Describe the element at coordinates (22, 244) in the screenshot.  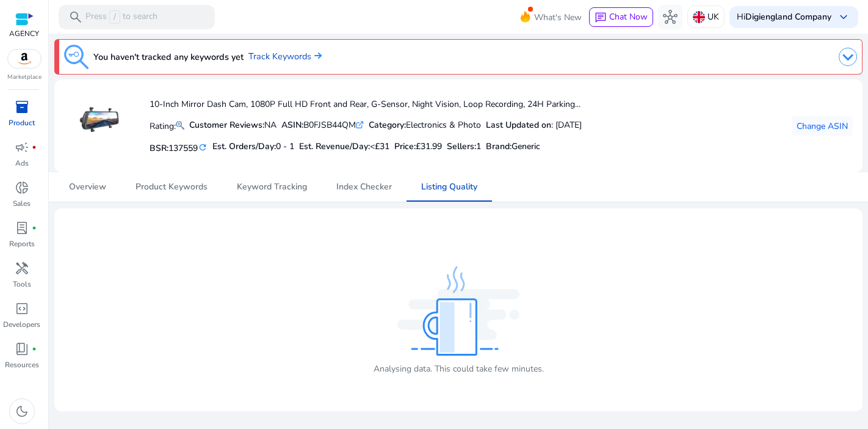
I see `p: Reports` at that location.